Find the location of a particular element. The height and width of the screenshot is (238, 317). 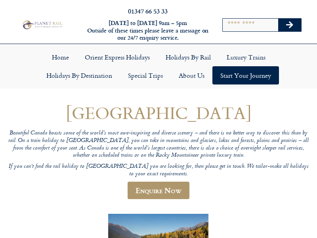

a: Start your Journey is located at coordinates (246, 75).